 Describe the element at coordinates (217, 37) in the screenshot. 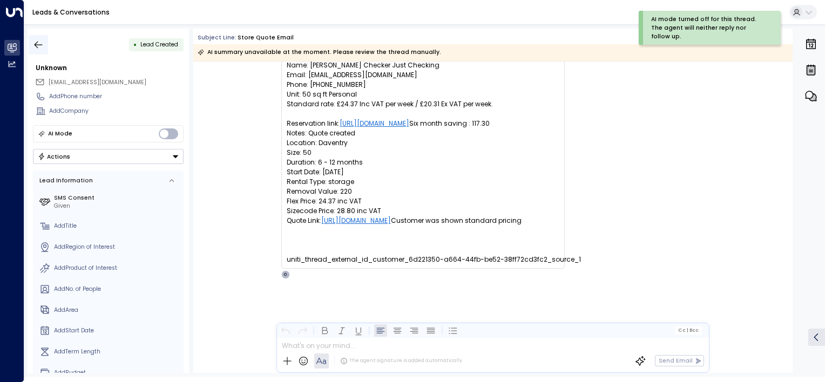

I see `span: Subject Line:` at that location.